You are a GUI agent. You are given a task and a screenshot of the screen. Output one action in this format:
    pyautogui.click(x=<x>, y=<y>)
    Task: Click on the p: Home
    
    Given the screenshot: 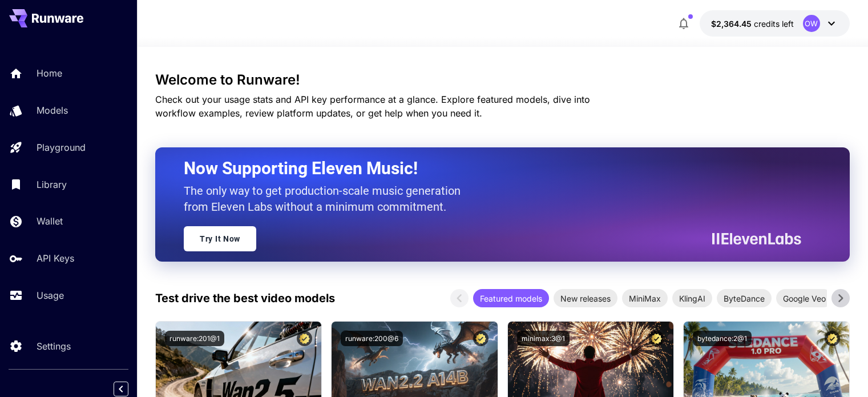 What is the action you would take?
    pyautogui.click(x=49, y=73)
    